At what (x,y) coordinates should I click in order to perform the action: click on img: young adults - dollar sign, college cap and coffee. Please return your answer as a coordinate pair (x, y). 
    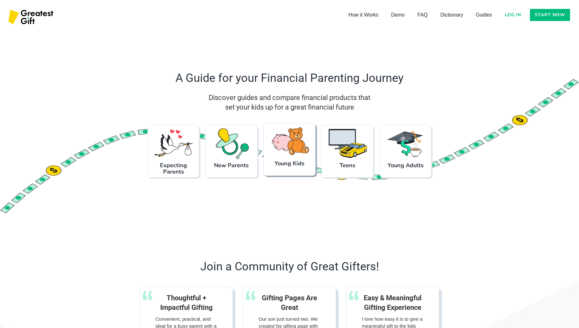
    Looking at the image, I should click on (405, 144).